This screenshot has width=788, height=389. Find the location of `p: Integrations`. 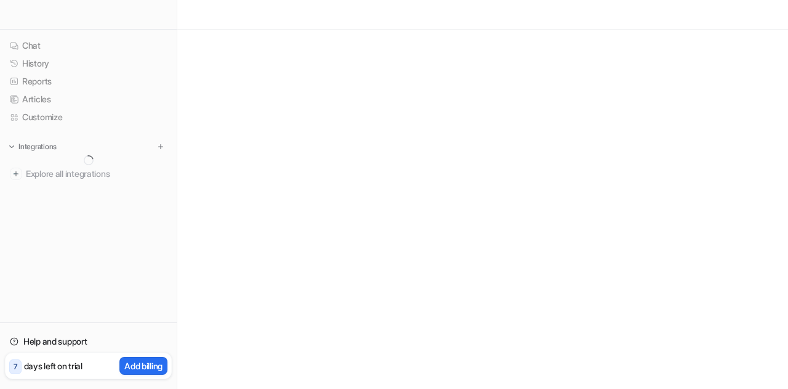

p: Integrations is located at coordinates (38, 147).